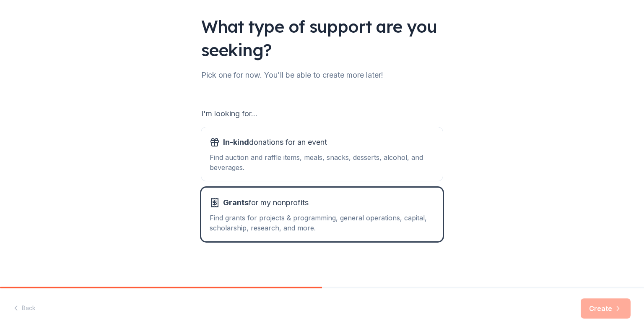 The height and width of the screenshot is (332, 644). Describe the element at coordinates (322, 75) in the screenshot. I see `div: Pick one for now. You'll be able to create more later!` at that location.